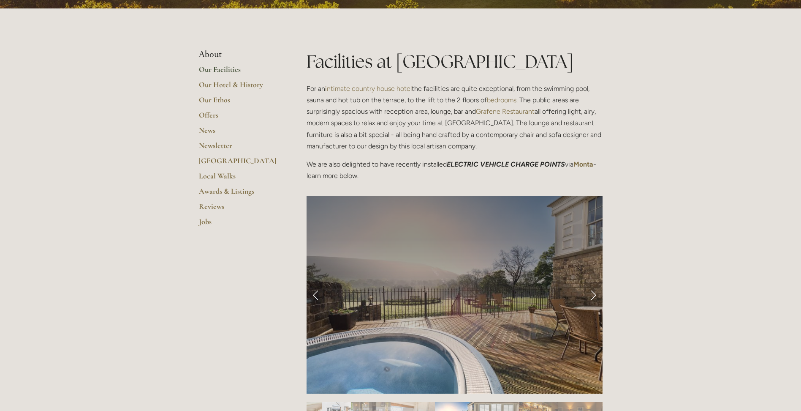  Describe the element at coordinates (454, 117) in the screenshot. I see `p: For an the facilities are quite exceptional, from the swimming pool, sauna and hot tub on the ter...` at that location.